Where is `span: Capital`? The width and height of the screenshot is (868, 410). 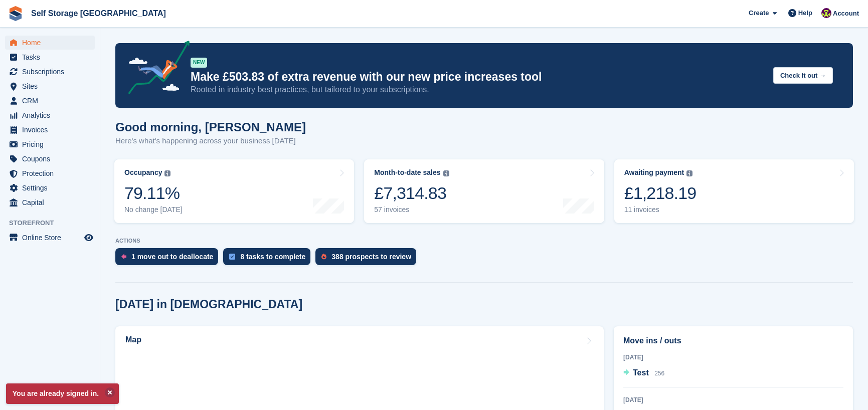
span: Capital is located at coordinates (52, 202).